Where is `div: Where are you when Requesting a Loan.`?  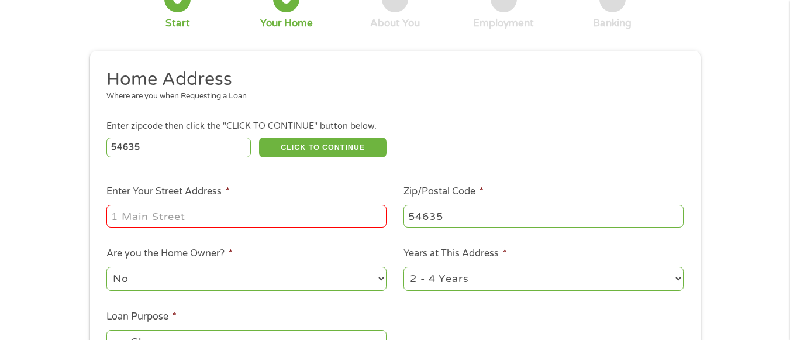
div: Where are you when Requesting a Loan. is located at coordinates (391, 96).